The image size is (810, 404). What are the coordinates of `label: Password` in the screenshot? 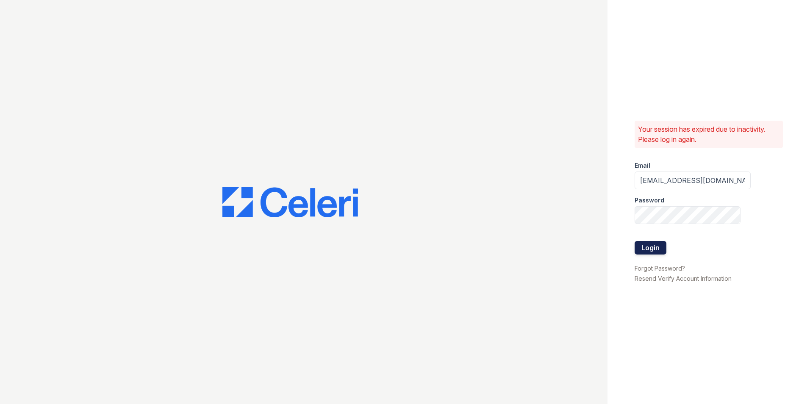 It's located at (650, 200).